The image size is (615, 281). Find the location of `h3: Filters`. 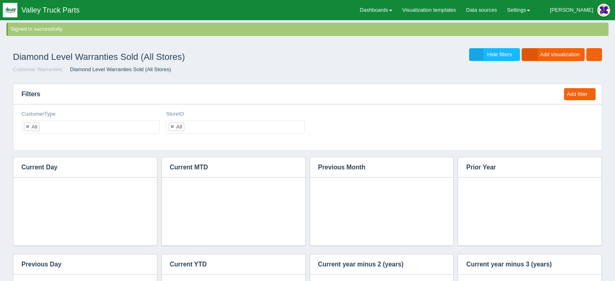

h3: Filters is located at coordinates (284, 94).